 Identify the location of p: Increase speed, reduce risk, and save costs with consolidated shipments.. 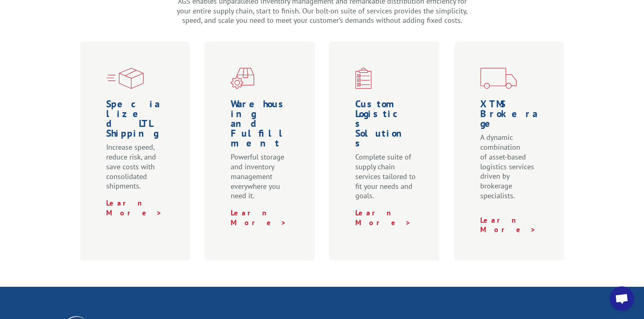
(137, 170).